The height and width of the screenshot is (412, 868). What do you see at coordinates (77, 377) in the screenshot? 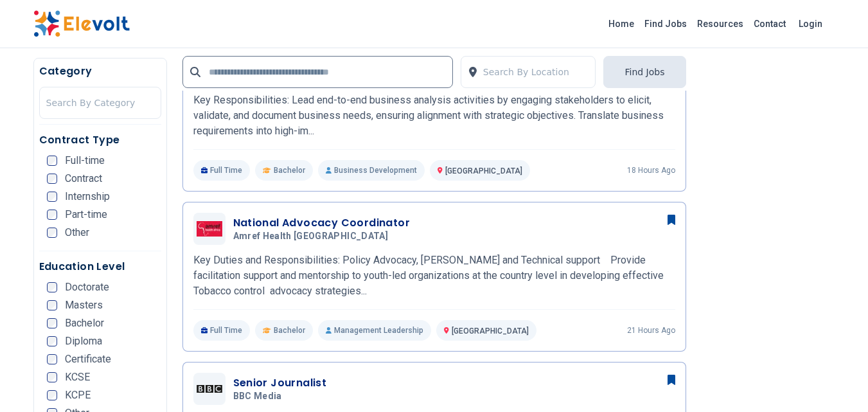
I see `span: KCSE` at bounding box center [77, 377].